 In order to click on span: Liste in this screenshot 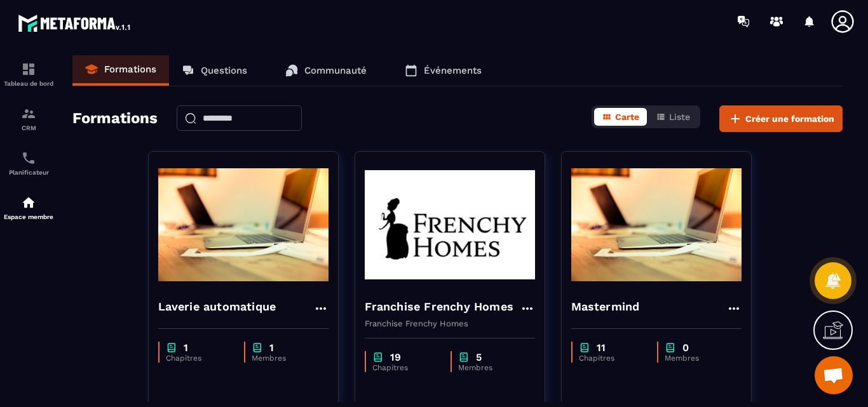, I will do `click(679, 117)`.